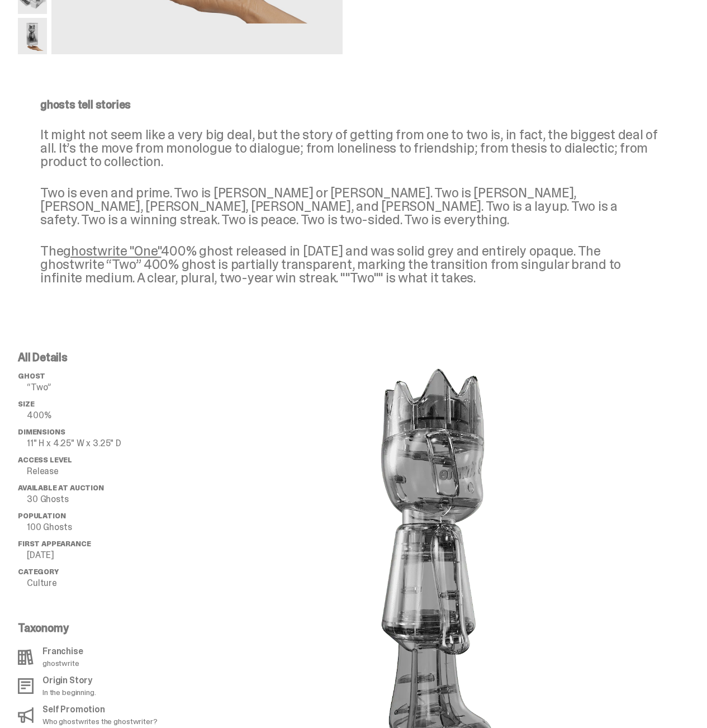 Image resolution: width=707 pixels, height=728 pixels. I want to click on p: Origin Story, so click(69, 681).